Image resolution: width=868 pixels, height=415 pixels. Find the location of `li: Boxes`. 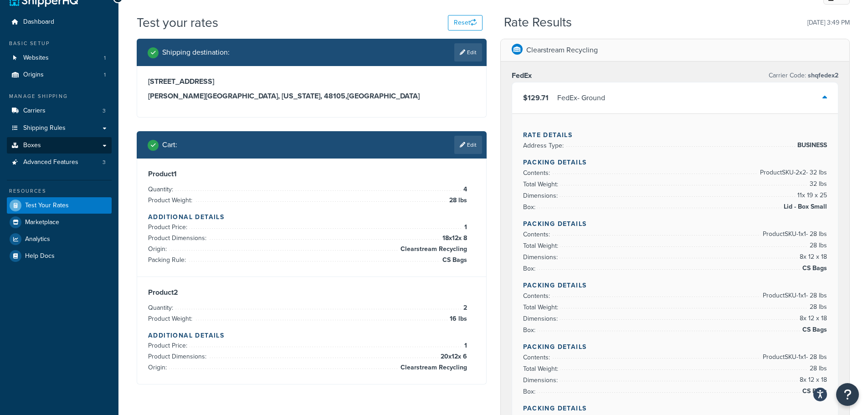

li: Boxes is located at coordinates (59, 146).